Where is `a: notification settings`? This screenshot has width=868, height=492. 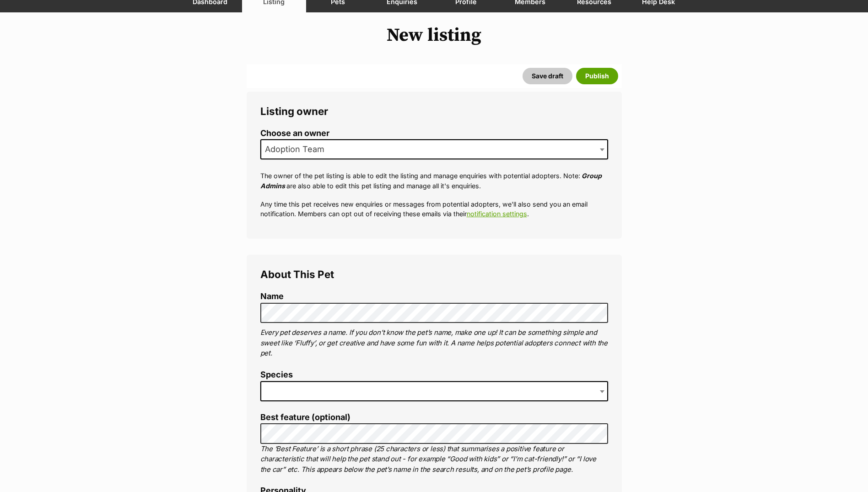
a: notification settings is located at coordinates (497, 214).